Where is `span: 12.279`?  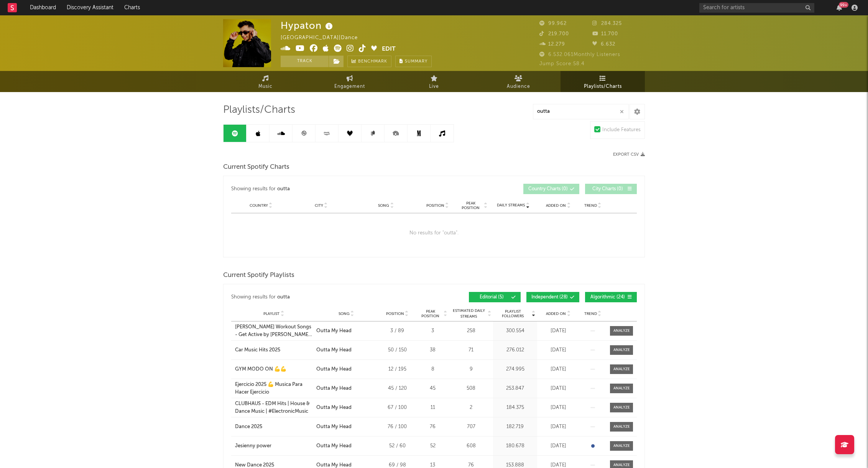 span: 12.279 is located at coordinates (552, 44).